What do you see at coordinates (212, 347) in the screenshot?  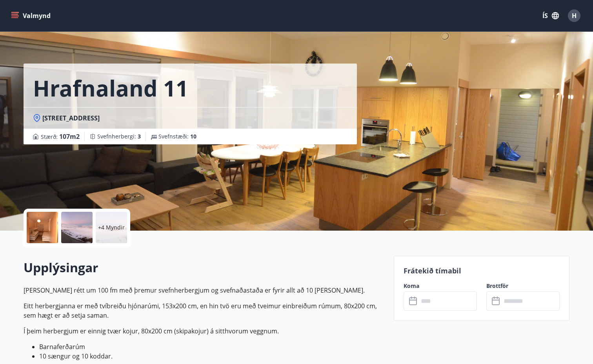 I see `li: Barnaferðarúm` at bounding box center [212, 347].